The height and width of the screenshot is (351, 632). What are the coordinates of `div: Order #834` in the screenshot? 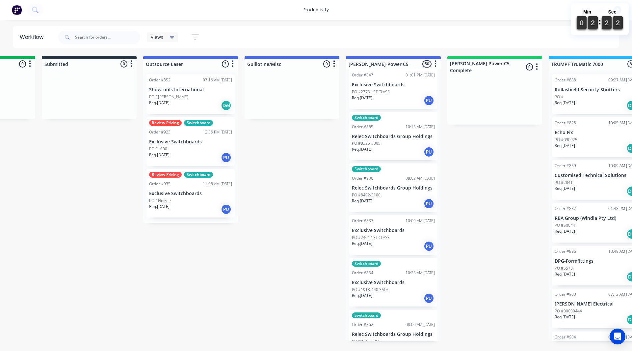 It's located at (362, 273).